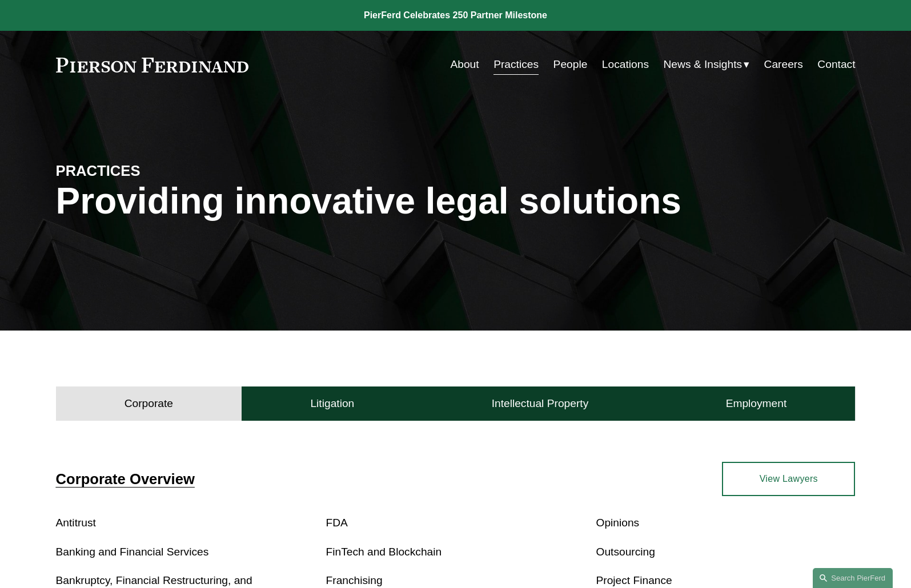 The image size is (911, 588). What do you see at coordinates (133, 551) in the screenshot?
I see `a: Banking and Financial Services` at bounding box center [133, 551].